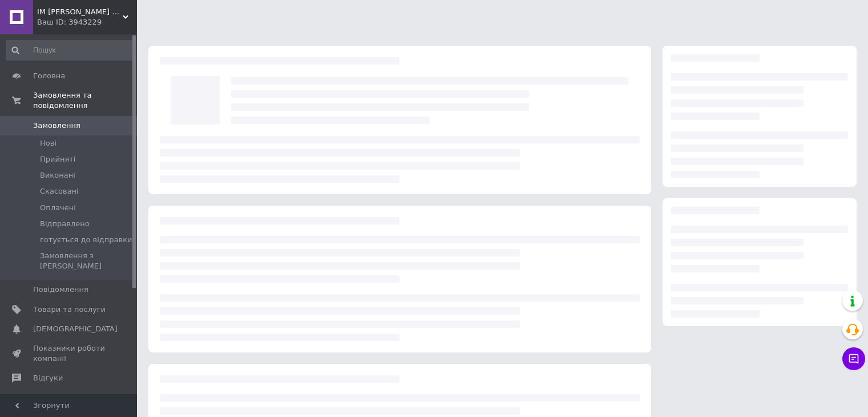  What do you see at coordinates (65, 224) in the screenshot?
I see `span: Відправлено` at bounding box center [65, 224].